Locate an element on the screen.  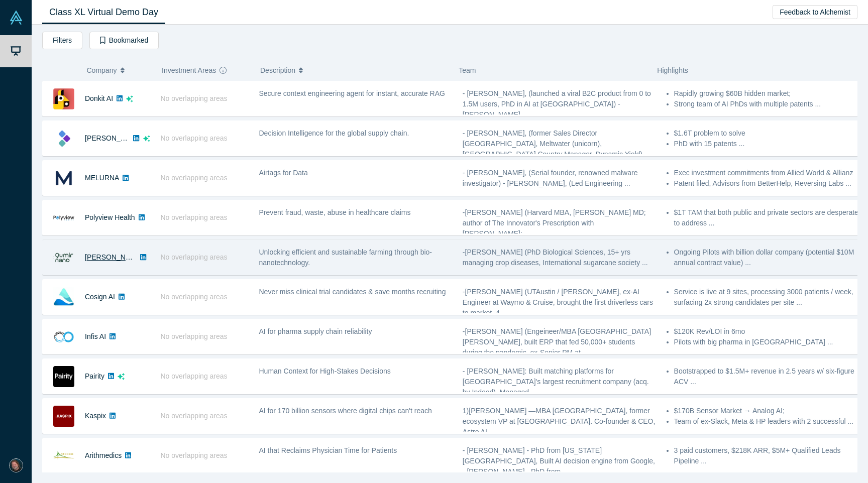
img: Kaspix's Logo is located at coordinates (64, 416).